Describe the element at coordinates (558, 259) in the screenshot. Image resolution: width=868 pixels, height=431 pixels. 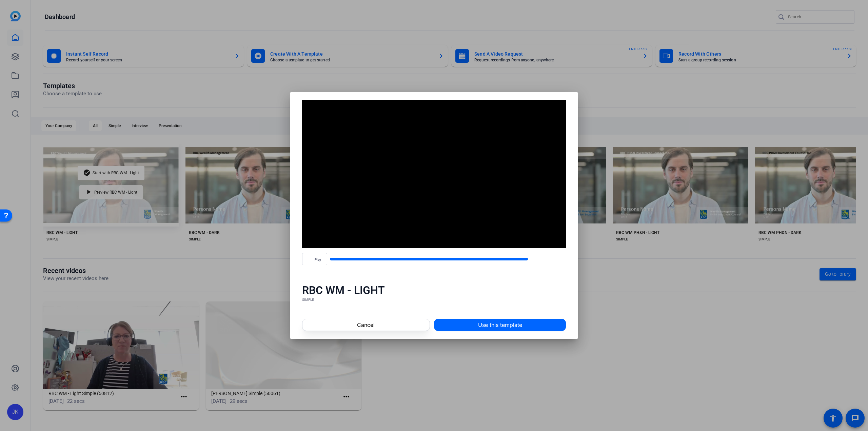
I see `button: Fullscreen` at that location.